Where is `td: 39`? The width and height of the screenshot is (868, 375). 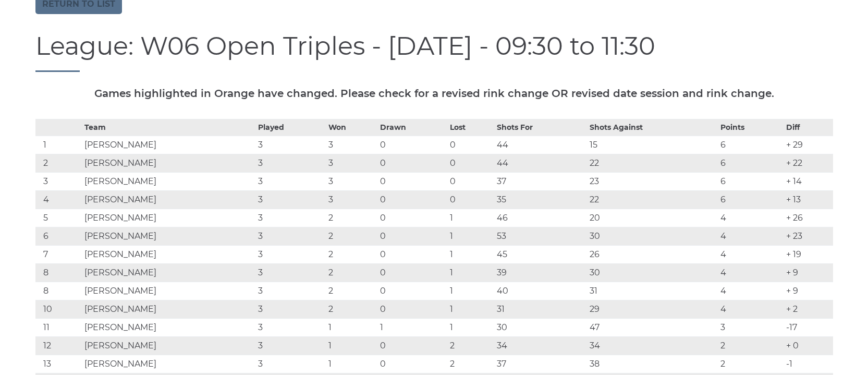
td: 39 is located at coordinates (541, 272).